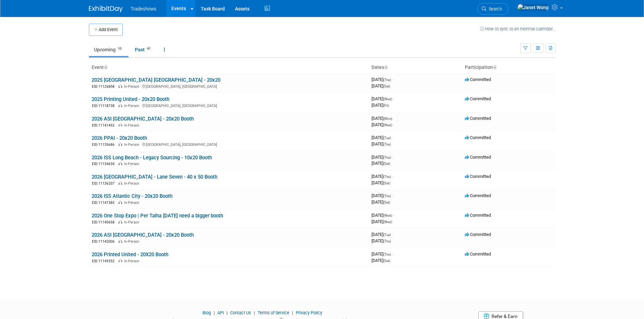  Describe the element at coordinates (221, 313) in the screenshot. I see `a: API` at that location.